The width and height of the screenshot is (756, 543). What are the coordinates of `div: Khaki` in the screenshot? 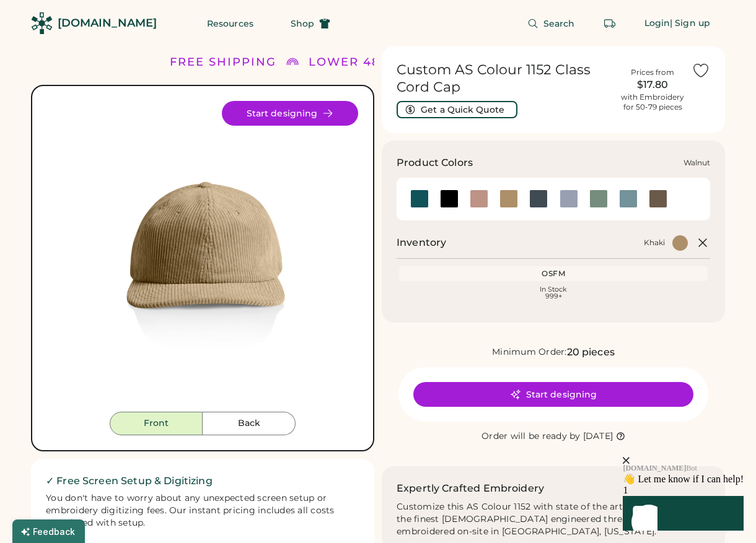 It's located at (654, 243).